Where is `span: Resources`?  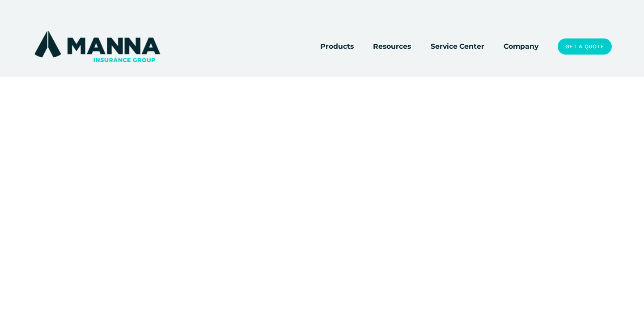
span: Resources is located at coordinates (392, 46).